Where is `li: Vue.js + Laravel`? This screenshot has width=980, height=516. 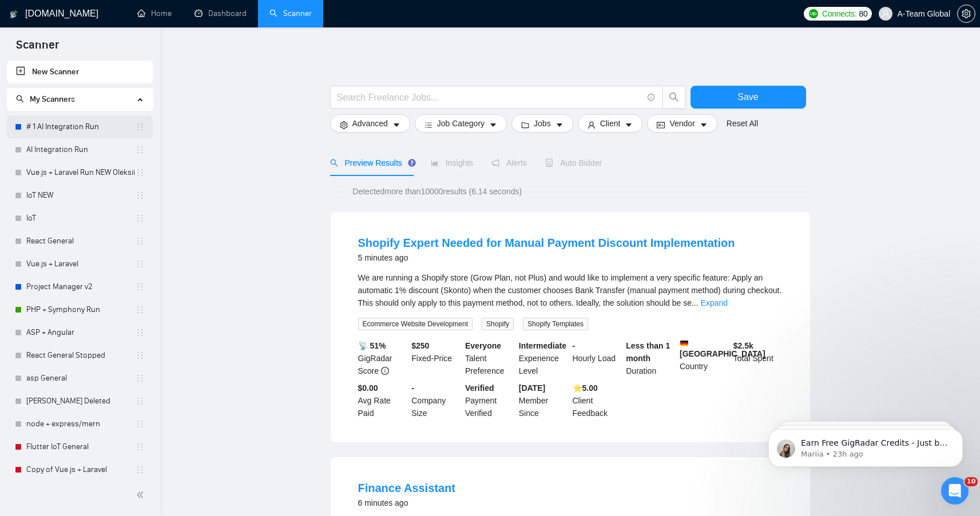
li: Vue.js + Laravel is located at coordinates (79, 264).